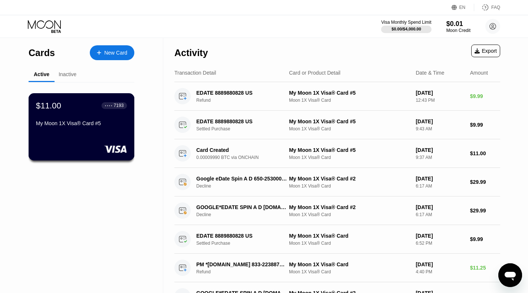 The image size is (528, 293). I want to click on div: $0.01, so click(458, 24).